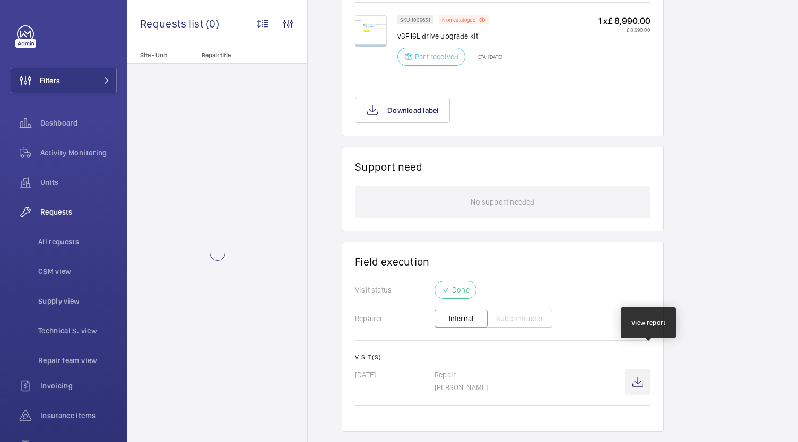 Image resolution: width=798 pixels, height=442 pixels. Describe the element at coordinates (78, 416) in the screenshot. I see `span: Insurance items` at that location.